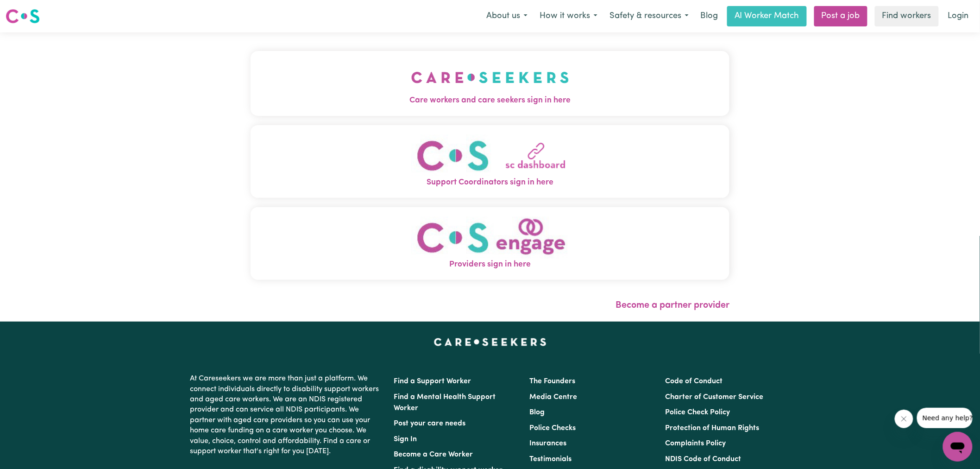 The width and height of the screenshot is (980, 469). I want to click on p: At Careseekers we are more than just a platform. We connect individuals directly to disability su..., so click(286, 415).